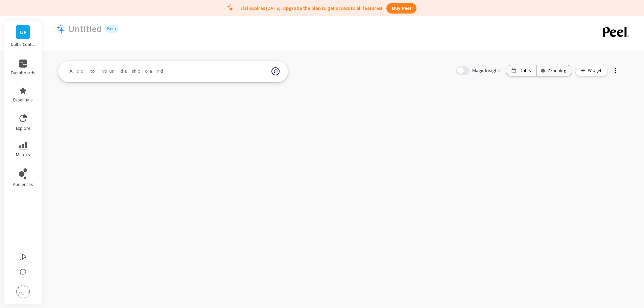 This screenshot has width=644, height=308. What do you see at coordinates (23, 155) in the screenshot?
I see `span: metrics` at bounding box center [23, 155].